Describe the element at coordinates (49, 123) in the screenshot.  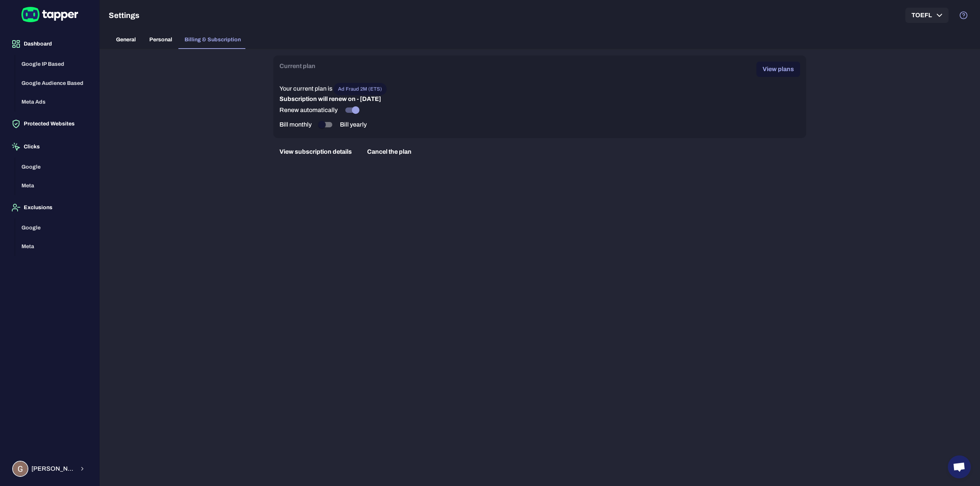
I see `a: Protected Websites` at that location.